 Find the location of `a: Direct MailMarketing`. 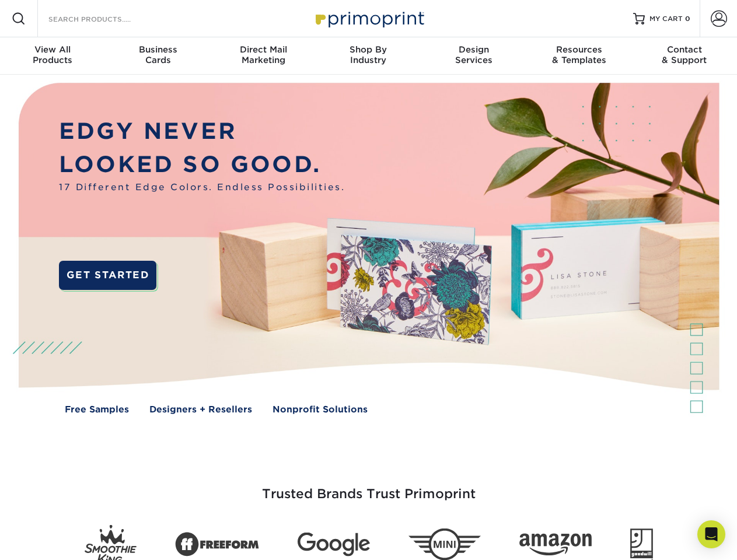

a: Direct MailMarketing is located at coordinates (263, 56).